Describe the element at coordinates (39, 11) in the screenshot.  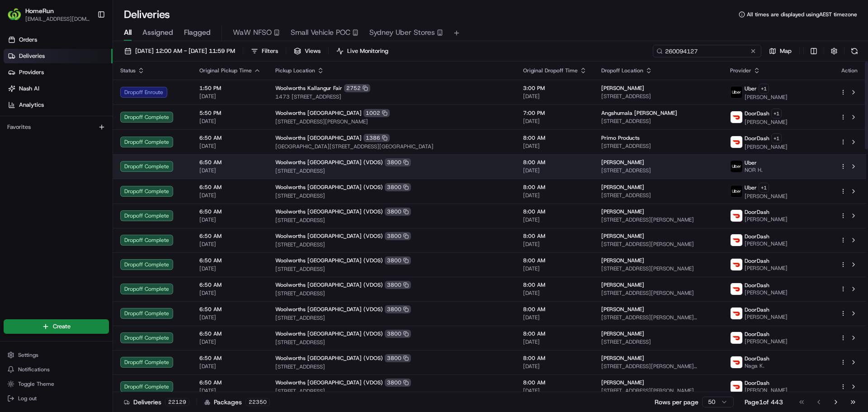
I see `span: HomeRun` at that location.